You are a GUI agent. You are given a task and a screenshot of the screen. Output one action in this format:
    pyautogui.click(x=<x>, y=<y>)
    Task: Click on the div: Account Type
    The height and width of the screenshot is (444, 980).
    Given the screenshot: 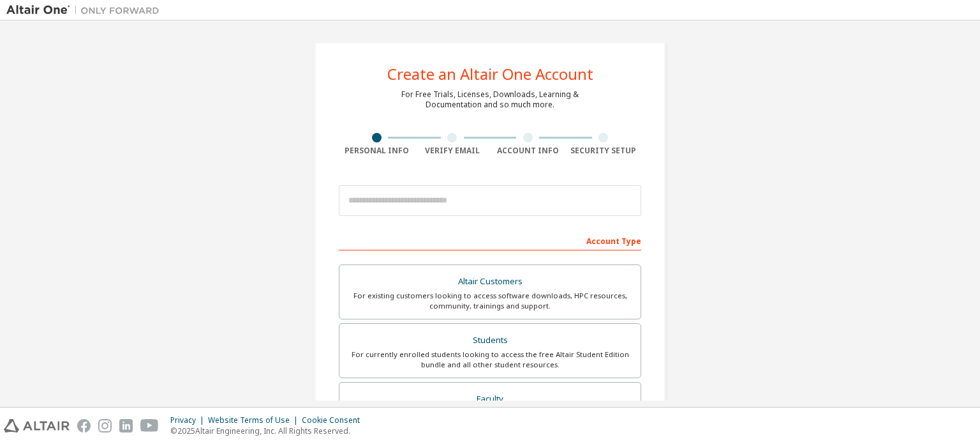 What is the action you would take?
    pyautogui.click(x=490, y=240)
    